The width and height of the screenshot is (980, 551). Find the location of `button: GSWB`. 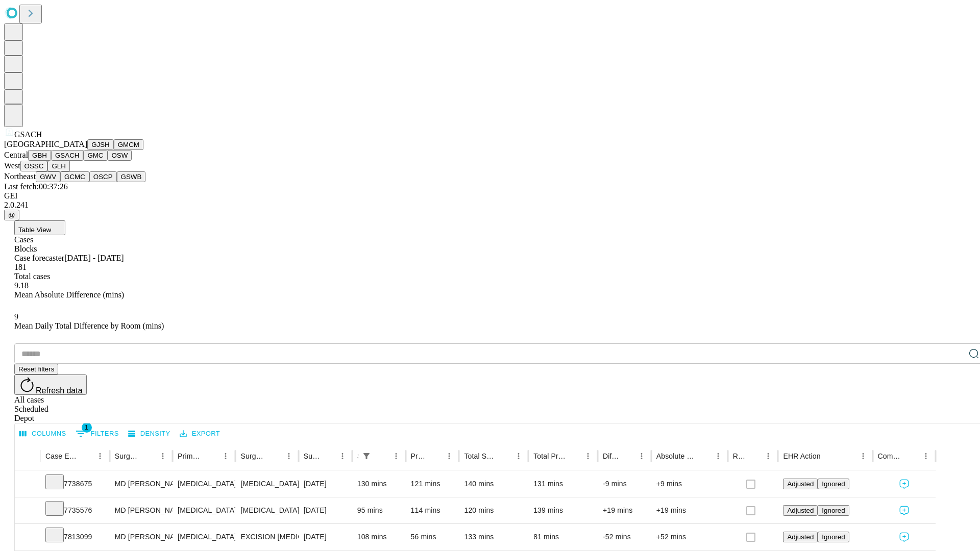

button: GSWB is located at coordinates (131, 177).